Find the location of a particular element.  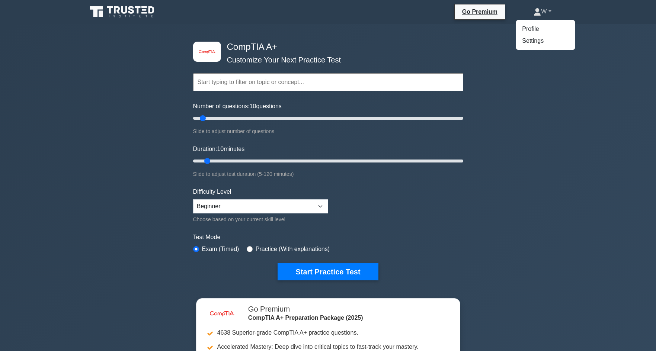

a: Profile is located at coordinates (546, 29).